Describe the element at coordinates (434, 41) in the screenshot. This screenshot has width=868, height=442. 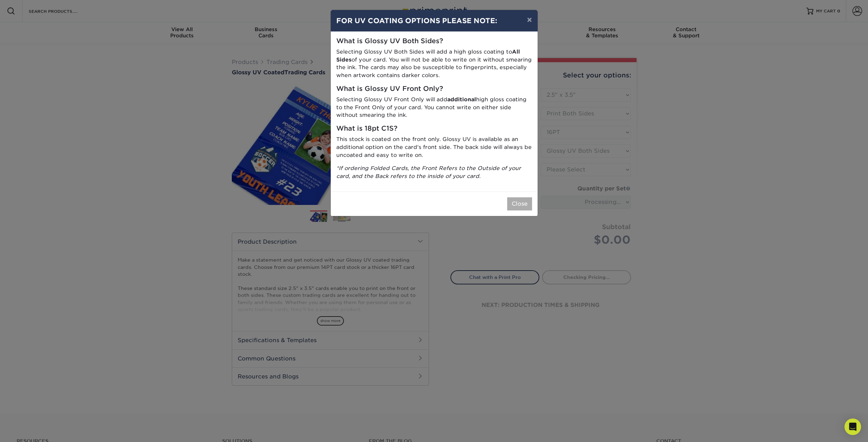
I see `h5: What is Glossy UV Both Sides?` at that location.